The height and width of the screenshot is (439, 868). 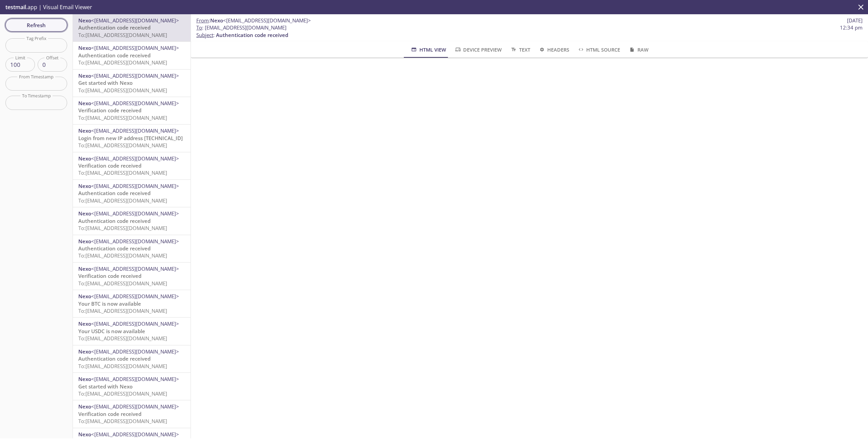 I want to click on span: 12:34 pm, so click(x=851, y=28).